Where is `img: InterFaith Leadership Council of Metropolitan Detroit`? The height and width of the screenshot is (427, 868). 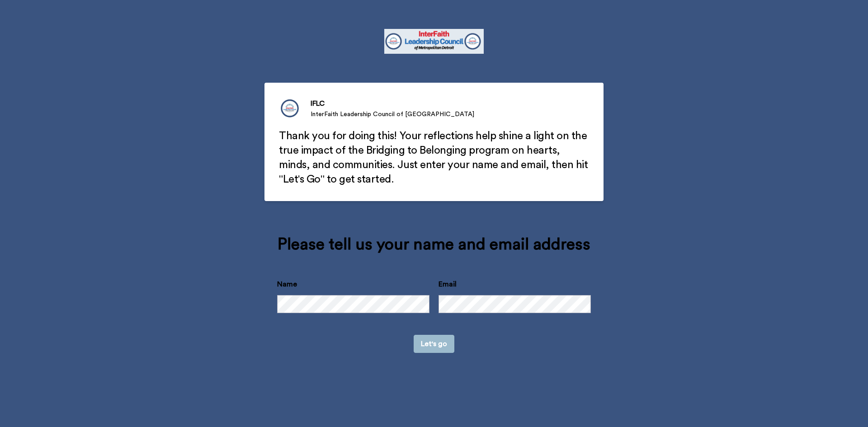
img: InterFaith Leadership Council of Metropolitan Detroit is located at coordinates (290, 108).